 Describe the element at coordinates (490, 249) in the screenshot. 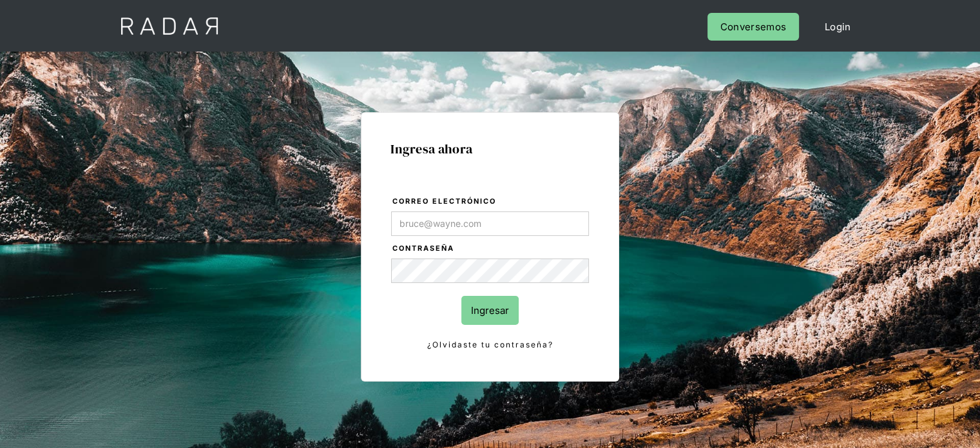

I see `label: Contraseña` at that location.